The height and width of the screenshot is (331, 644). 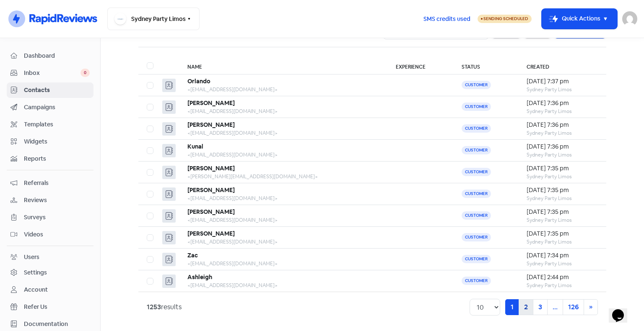 I want to click on a: Videos, so click(x=50, y=234).